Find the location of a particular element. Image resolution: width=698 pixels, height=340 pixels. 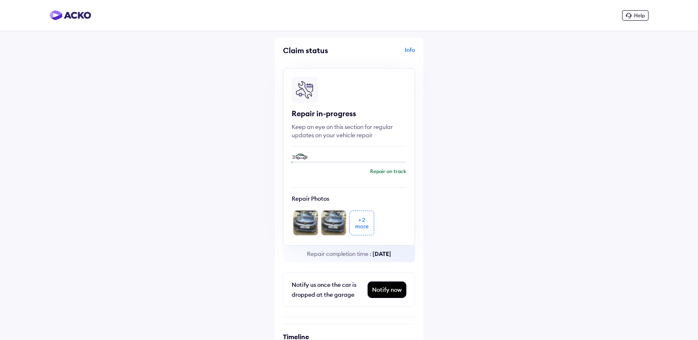

span: Help is located at coordinates (639, 15).